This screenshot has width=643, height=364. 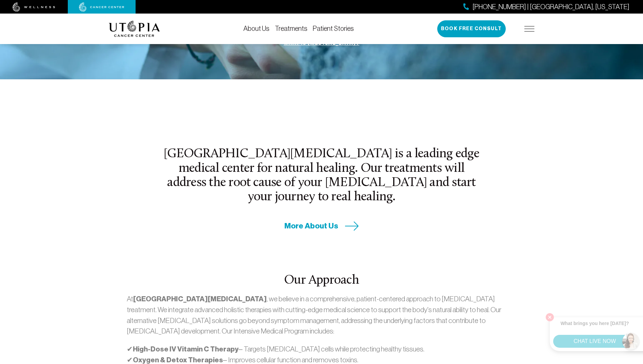 What do you see at coordinates (529, 29) in the screenshot?
I see `img: icon-hamburger` at bounding box center [529, 29].